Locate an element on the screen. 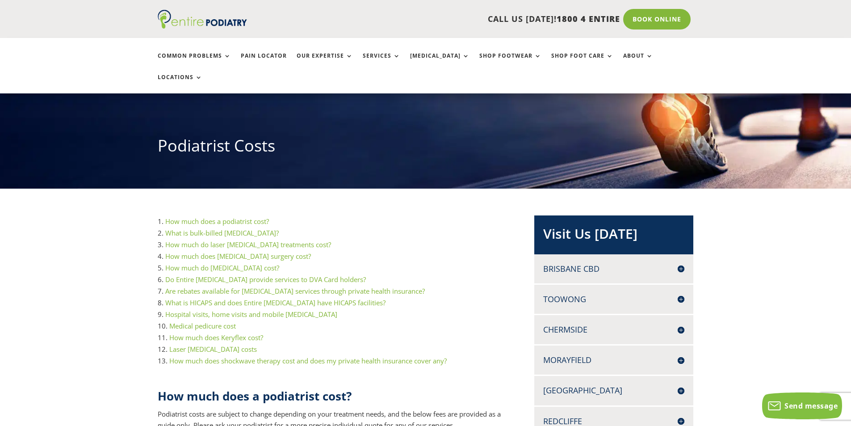  a: How much does Keryflex cost? is located at coordinates (216, 337).